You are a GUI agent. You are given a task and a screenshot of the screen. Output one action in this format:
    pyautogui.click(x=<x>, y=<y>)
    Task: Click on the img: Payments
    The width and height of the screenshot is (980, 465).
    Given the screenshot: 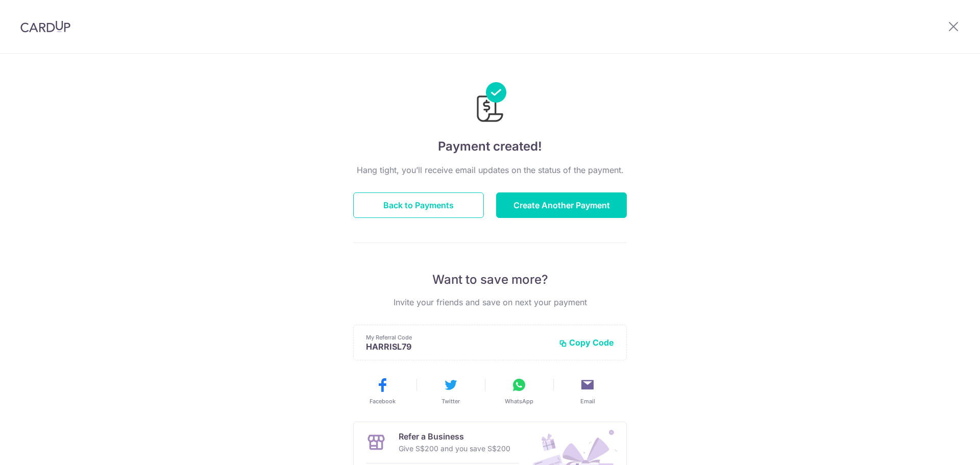 What is the action you would take?
    pyautogui.click(x=490, y=104)
    